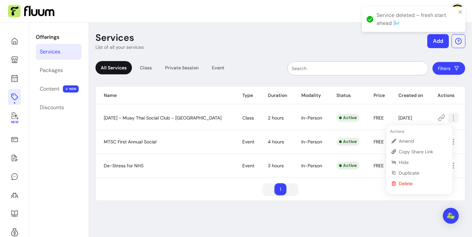  Describe the element at coordinates (276, 95) in the screenshot. I see `th: Duration` at that location.